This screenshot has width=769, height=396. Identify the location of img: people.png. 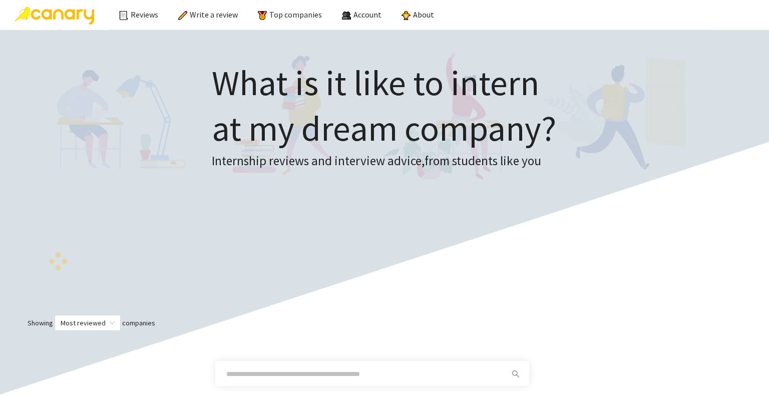
(347, 16).